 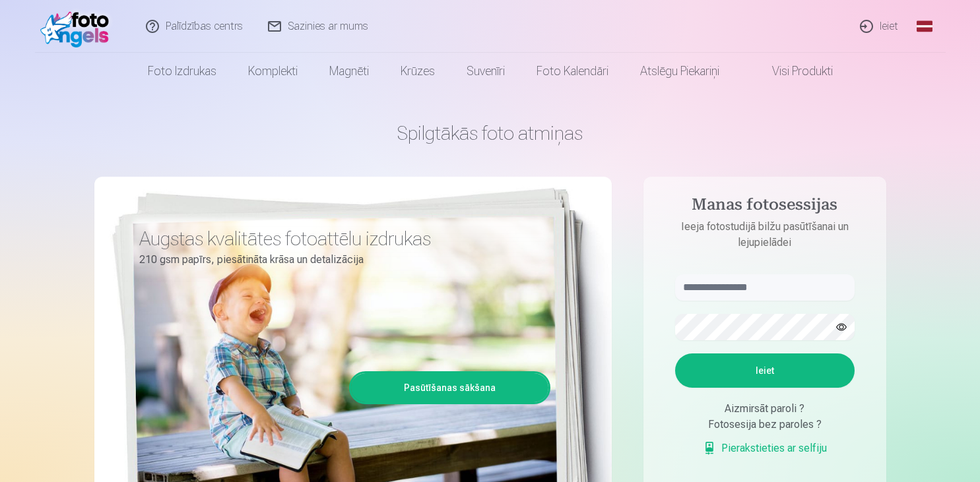 What do you see at coordinates (450, 388) in the screenshot?
I see `a: Pasūtīšanas sākšana` at bounding box center [450, 388].